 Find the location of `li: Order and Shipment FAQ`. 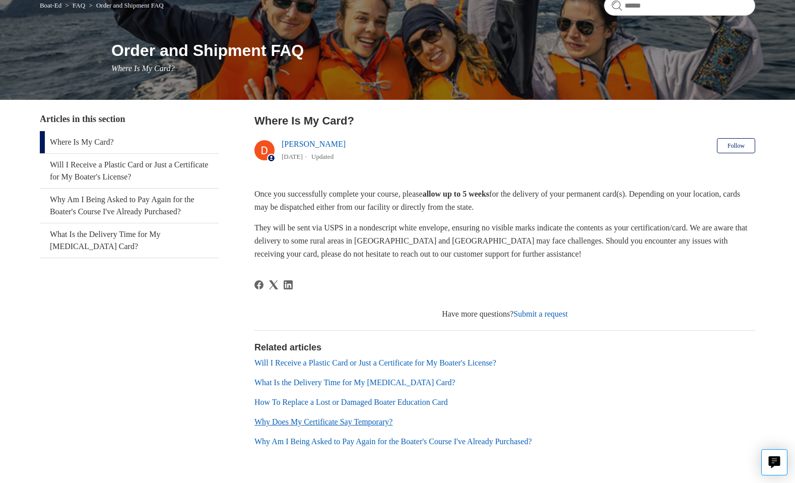

li: Order and Shipment FAQ is located at coordinates (125, 5).